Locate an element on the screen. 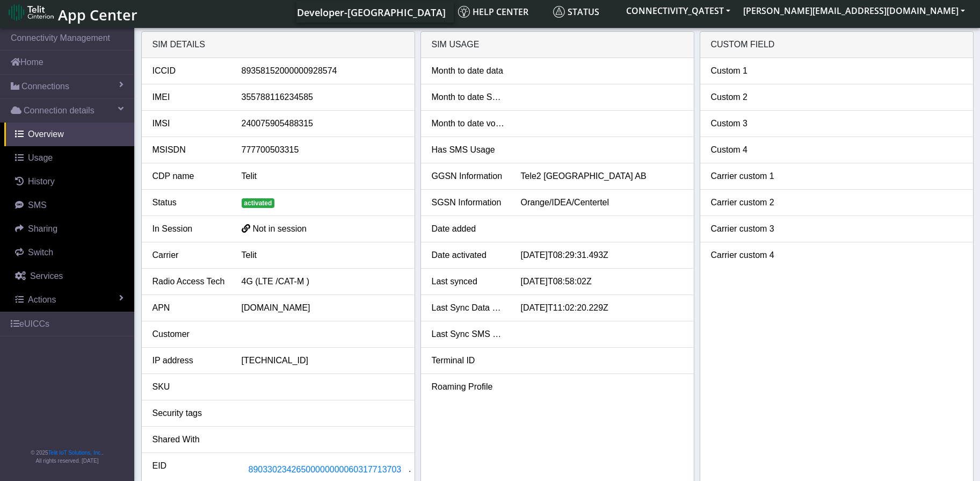 Image resolution: width=980 pixels, height=481 pixels. div: SIM details is located at coordinates (278, 45).